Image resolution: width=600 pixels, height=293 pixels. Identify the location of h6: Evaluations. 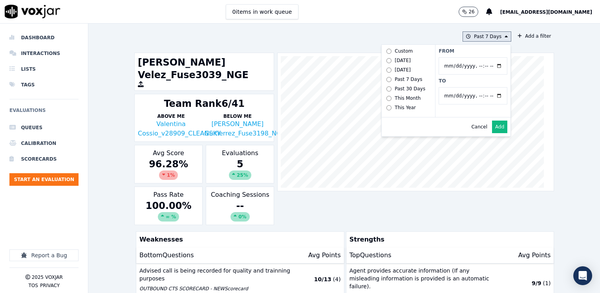
(44, 113).